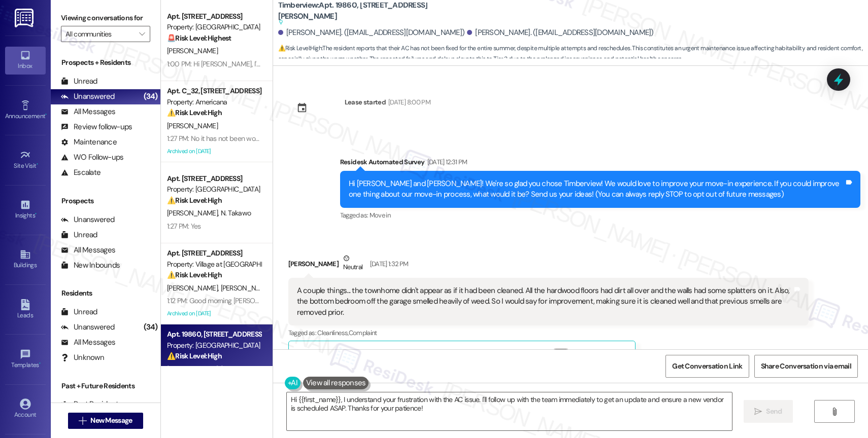 The height and width of the screenshot is (438, 868). I want to click on span: : The resident reports that their AC has not been fixed for the entire summer, despite multiple a..., so click(573, 54).